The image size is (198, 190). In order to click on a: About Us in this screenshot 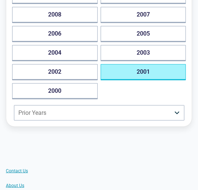, I will do `click(15, 186)`.